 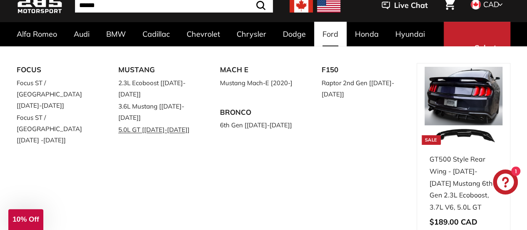 What do you see at coordinates (506, 183) in the screenshot?
I see `inbox-online-store-chat: Shopify online store chat` at bounding box center [506, 183].